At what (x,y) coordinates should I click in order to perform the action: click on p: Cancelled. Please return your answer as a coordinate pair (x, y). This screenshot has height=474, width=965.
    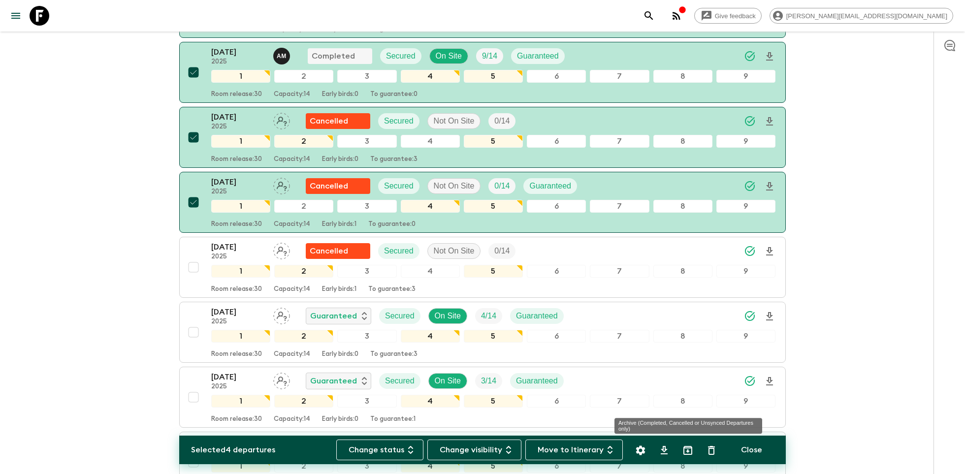
    Looking at the image, I should click on (329, 121).